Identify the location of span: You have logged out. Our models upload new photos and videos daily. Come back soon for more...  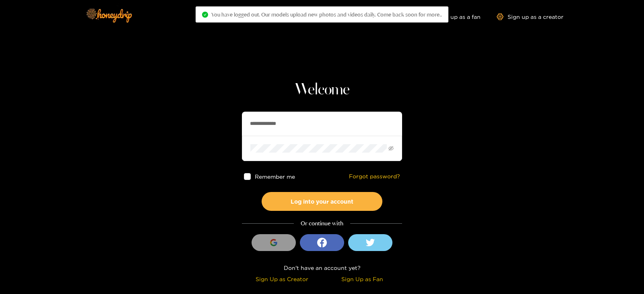
(326, 14).